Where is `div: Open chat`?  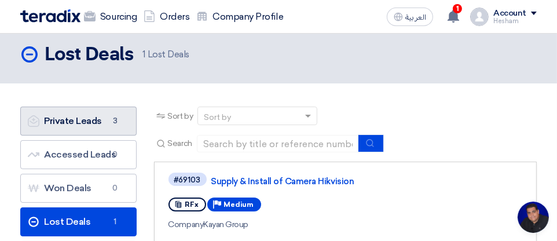
div: Open chat is located at coordinates (533, 217).